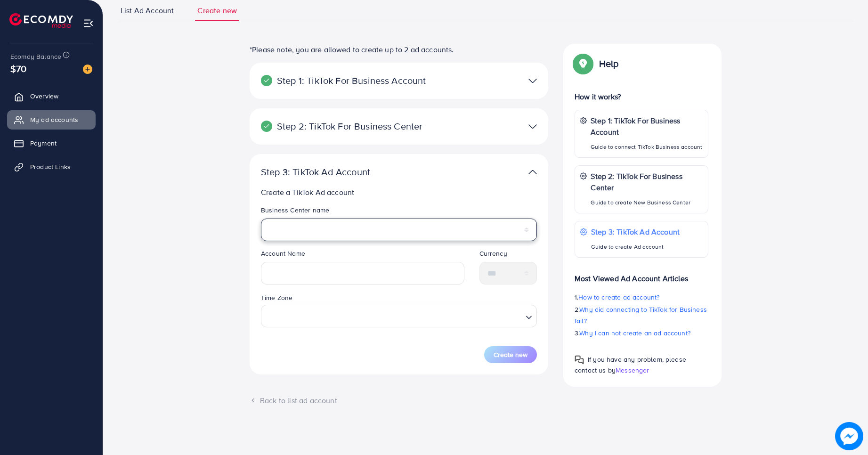  What do you see at coordinates (646, 147) in the screenshot?
I see `p: Guide to connect TikTok Business account` at bounding box center [646, 147].